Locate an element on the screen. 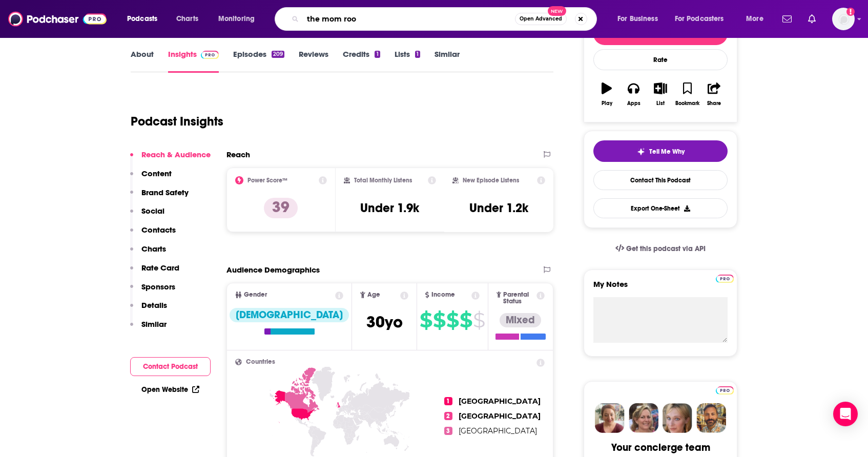  button: Open AdvancedNew is located at coordinates (540, 19).